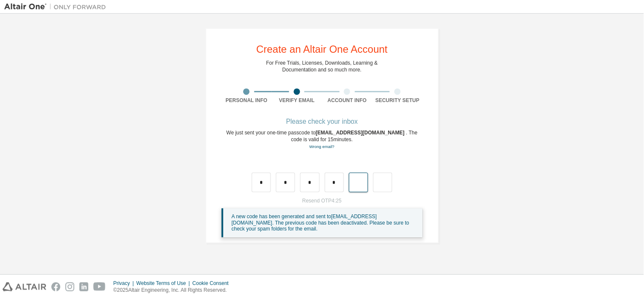 This screenshot has width=644, height=299. I want to click on div: Security Setup, so click(398, 101).